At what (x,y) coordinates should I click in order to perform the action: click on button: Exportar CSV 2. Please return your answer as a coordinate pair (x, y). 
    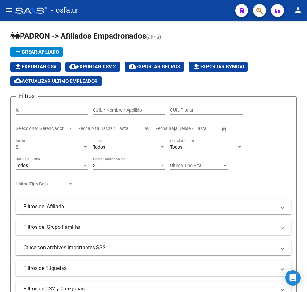
    Looking at the image, I should click on (93, 67).